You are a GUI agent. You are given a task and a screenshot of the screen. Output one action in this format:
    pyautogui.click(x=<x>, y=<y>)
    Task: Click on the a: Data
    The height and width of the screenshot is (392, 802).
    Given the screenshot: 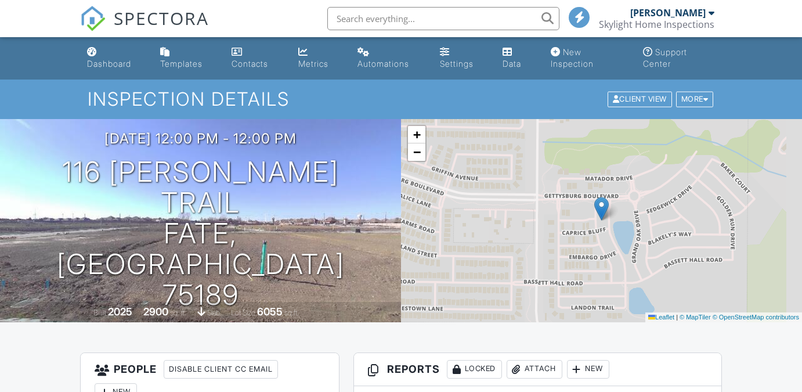 What is the action you would take?
    pyautogui.click(x=517, y=58)
    